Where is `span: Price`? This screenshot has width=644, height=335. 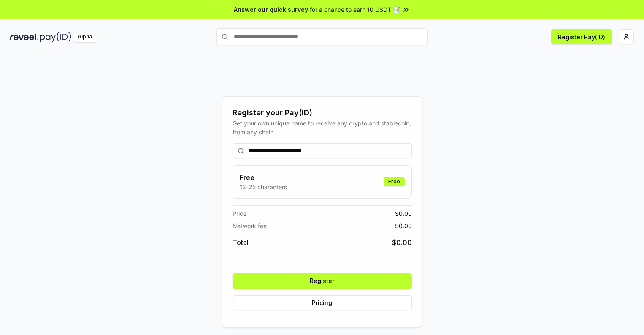 span: Price is located at coordinates (239, 214).